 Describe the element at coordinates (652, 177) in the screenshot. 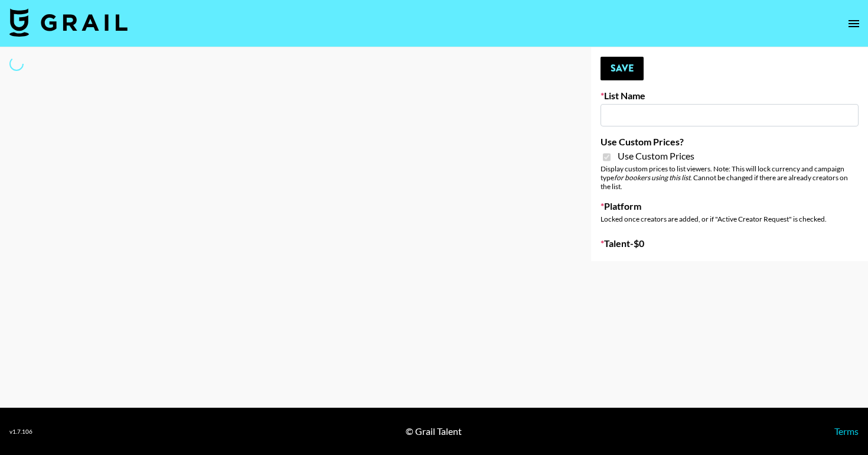

I see `em: for bookers using this list` at that location.